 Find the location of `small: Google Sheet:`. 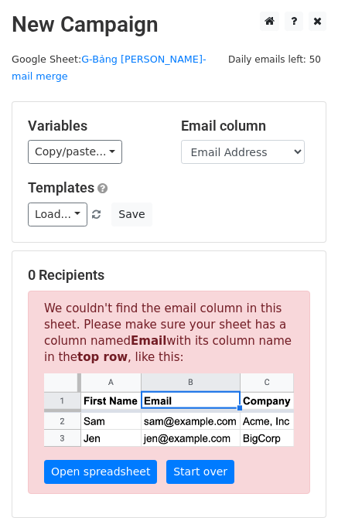

small: Google Sheet: is located at coordinates (109, 68).